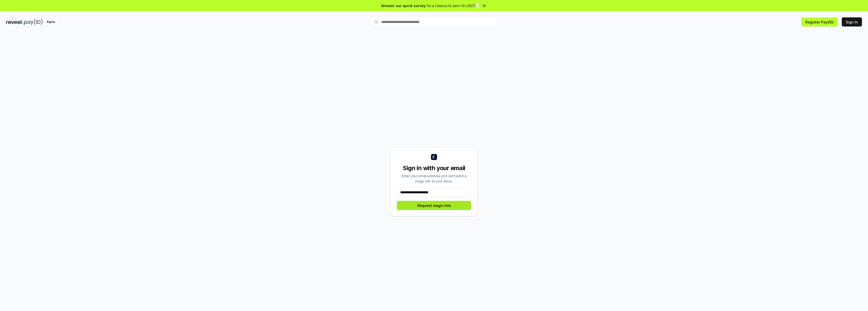 Image resolution: width=868 pixels, height=311 pixels. What do you see at coordinates (820, 22) in the screenshot?
I see `button: Register Pay(ID)` at bounding box center [820, 22].